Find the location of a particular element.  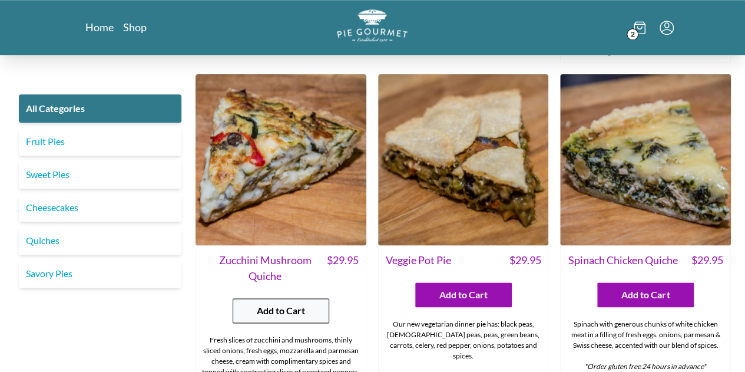

a: Logo is located at coordinates (372, 27).